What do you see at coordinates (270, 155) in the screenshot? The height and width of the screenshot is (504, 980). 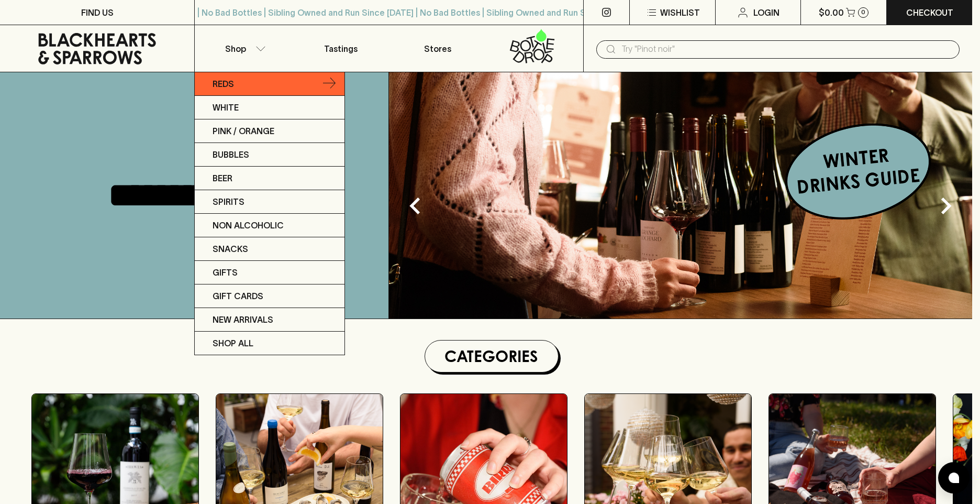 I see `a: Bubbles` at bounding box center [270, 155].